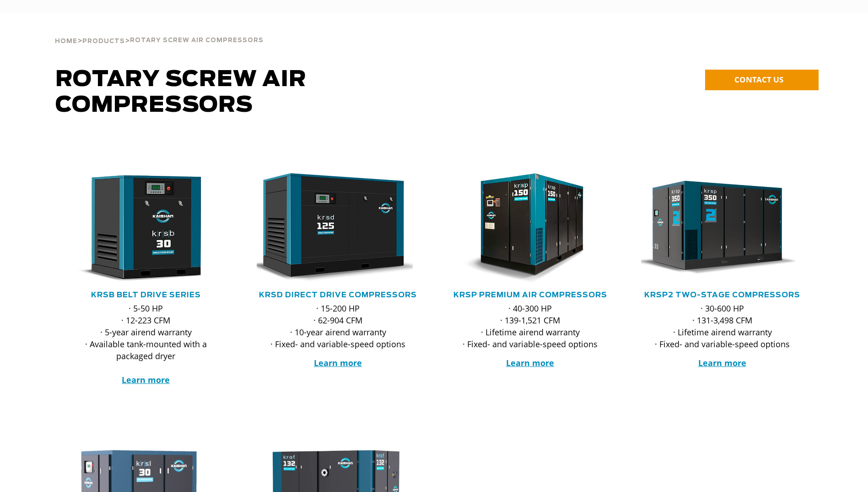 This screenshot has height=492, width=868. Describe the element at coordinates (139, 228) in the screenshot. I see `img: krsb30` at that location.